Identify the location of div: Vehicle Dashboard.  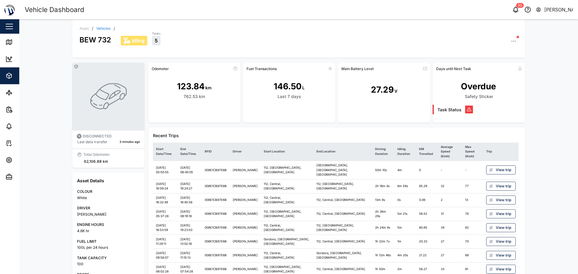
(54, 10).